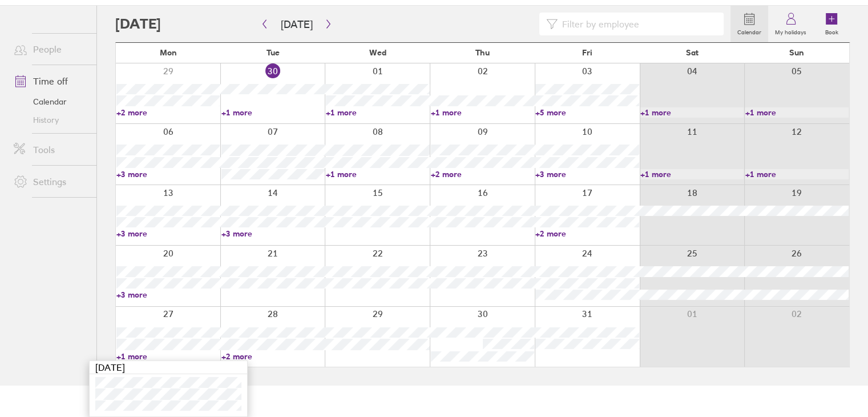 The image size is (868, 417). Describe the element at coordinates (832, 24) in the screenshot. I see `a: Book` at that location.